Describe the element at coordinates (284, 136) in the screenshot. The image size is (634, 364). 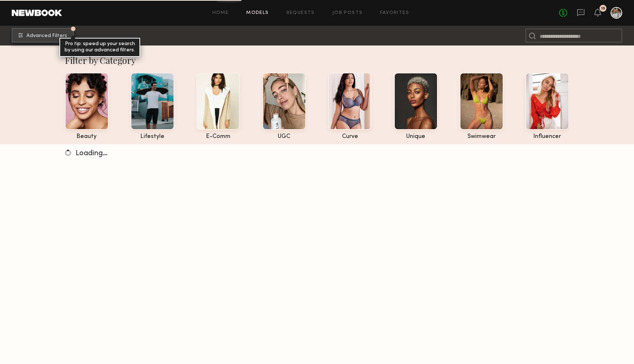
I see `div: UGC` at that location.